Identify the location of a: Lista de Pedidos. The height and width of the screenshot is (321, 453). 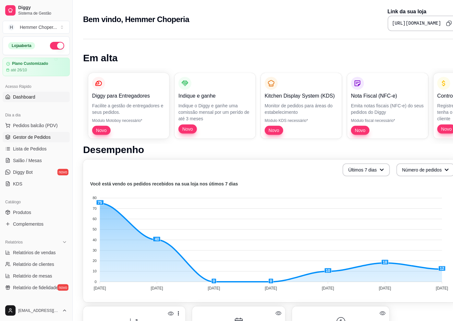
(36, 149).